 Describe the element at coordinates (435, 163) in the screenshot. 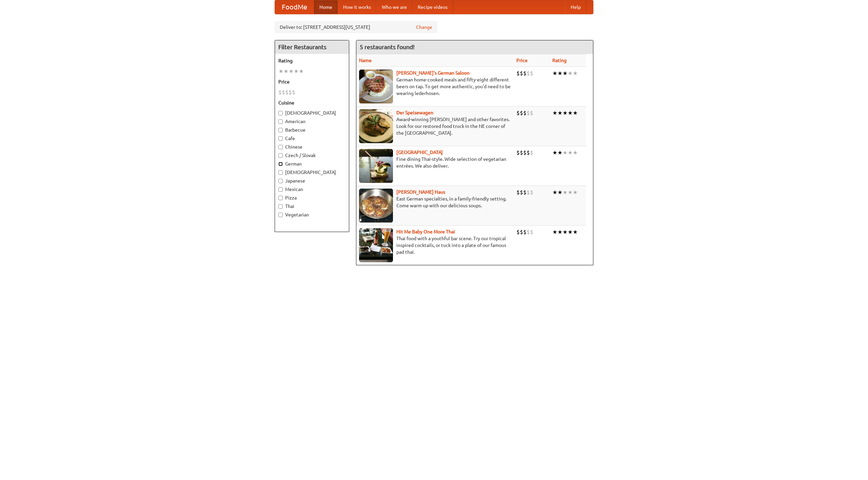

I see `p: Fine dining Thai-style. Wide selection of vegetarian entrées. We also deliver.` at that location.